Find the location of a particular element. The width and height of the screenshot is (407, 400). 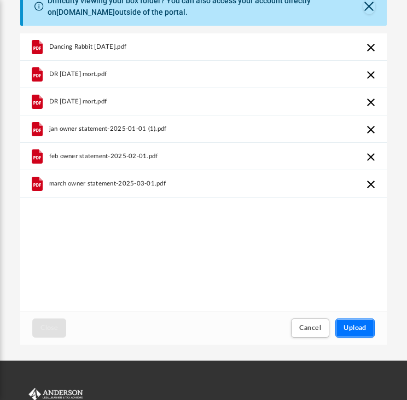

button: Upload is located at coordinates (355, 327).